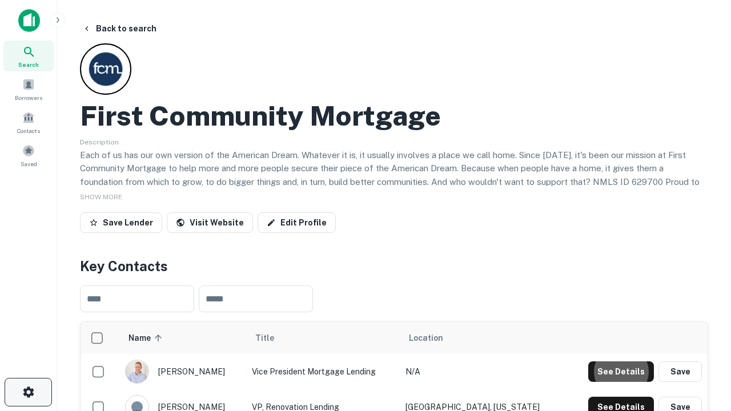 The height and width of the screenshot is (411, 731). What do you see at coordinates (272, 338) in the screenshot?
I see `span: Title` at bounding box center [272, 338].